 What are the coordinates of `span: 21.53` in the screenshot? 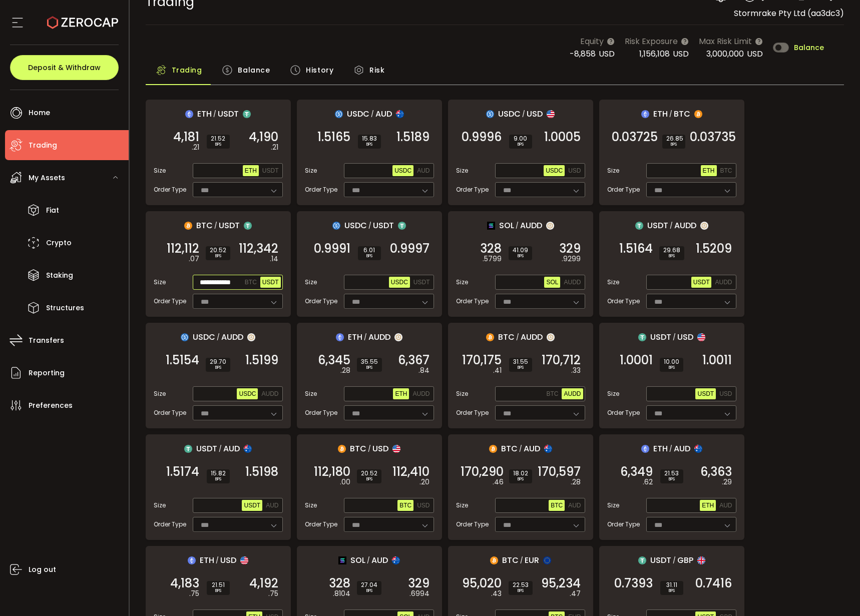 It's located at (671, 474).